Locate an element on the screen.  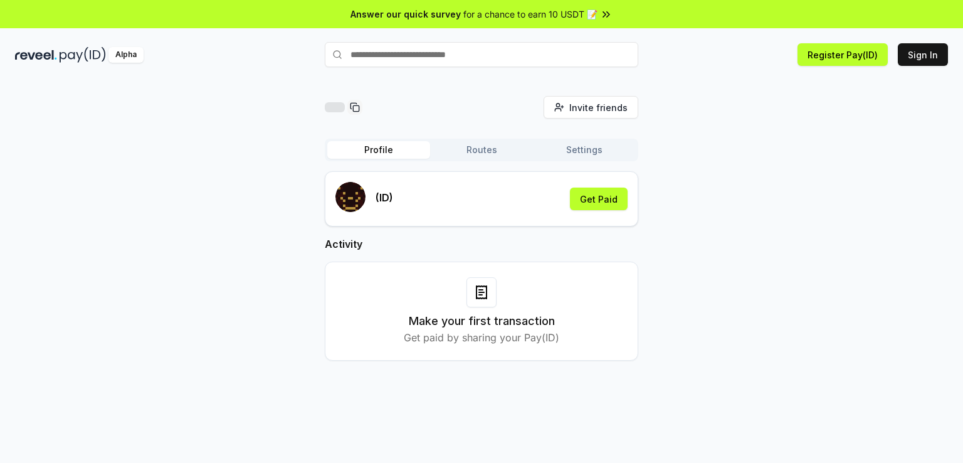
button: Sign In is located at coordinates (923, 55).